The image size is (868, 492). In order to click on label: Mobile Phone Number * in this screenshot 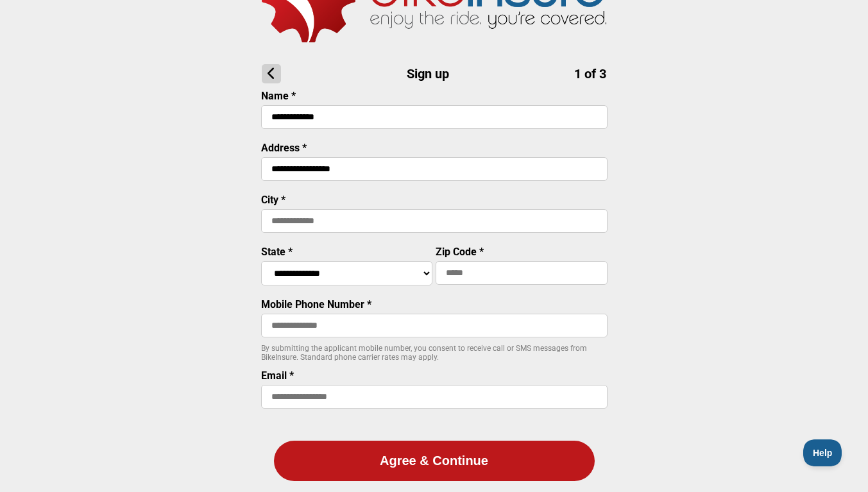, I will do `click(317, 304)`.